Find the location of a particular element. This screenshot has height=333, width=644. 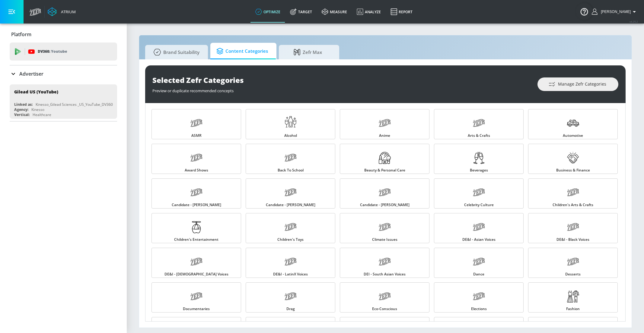

a: Report is located at coordinates (401, 12).